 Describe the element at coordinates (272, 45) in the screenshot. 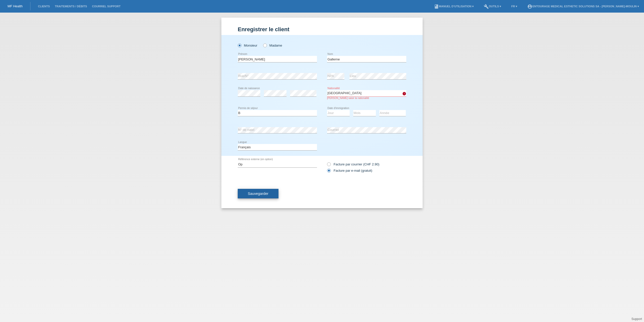

I see `label: Madame` at that location.